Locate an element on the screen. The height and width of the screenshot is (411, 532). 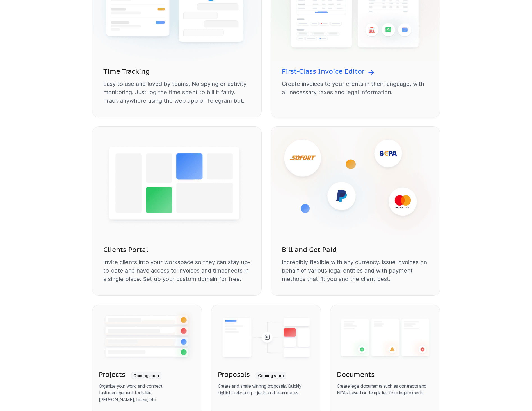
p: Incredibly flexible with any currency. Issue invoices on behalf of various legal entities and wit... is located at coordinates (355, 270).